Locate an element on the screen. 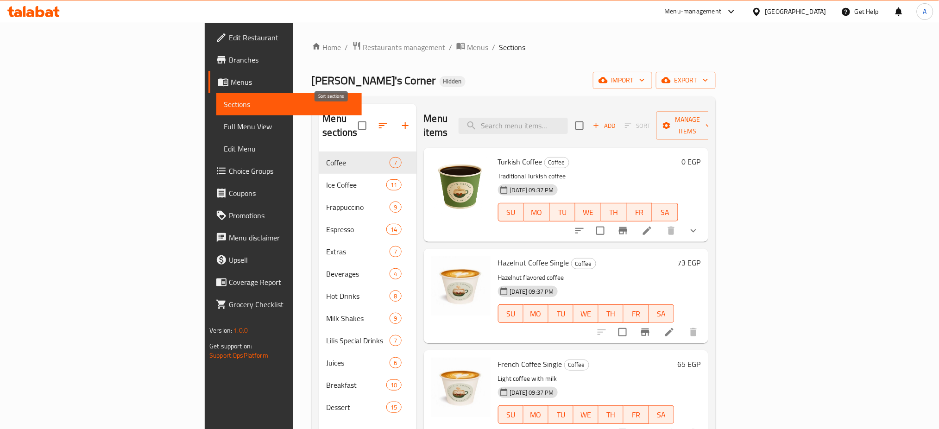 The width and height of the screenshot is (939, 429). span: Select to update is located at coordinates (601, 231).